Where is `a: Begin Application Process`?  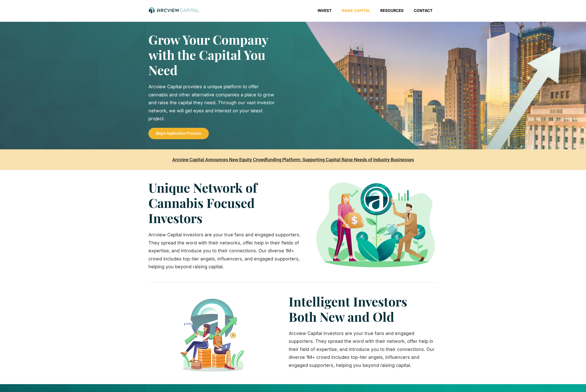 a: Begin Application Process is located at coordinates (178, 133).